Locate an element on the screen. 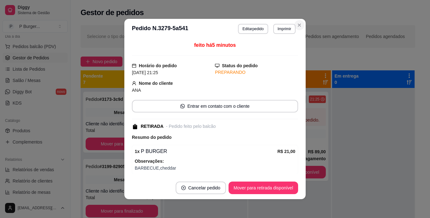 The height and width of the screenshot is (218, 430). button: Mover para retirada disponível is located at coordinates (263, 188).